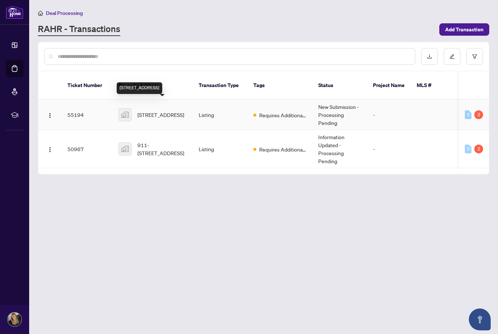 The height and width of the screenshot is (334, 498). I want to click on span: download, so click(429, 56).